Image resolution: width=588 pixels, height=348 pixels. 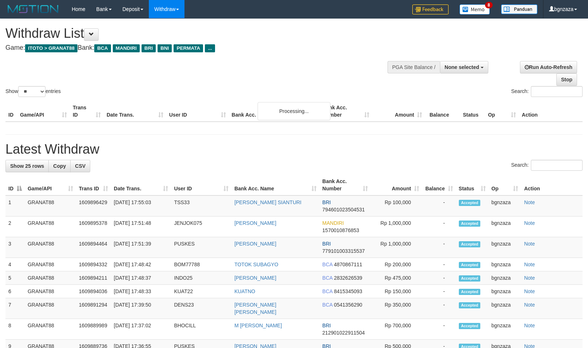 What do you see at coordinates (398, 111) in the screenshot?
I see `th: Amount` at bounding box center [398, 111].